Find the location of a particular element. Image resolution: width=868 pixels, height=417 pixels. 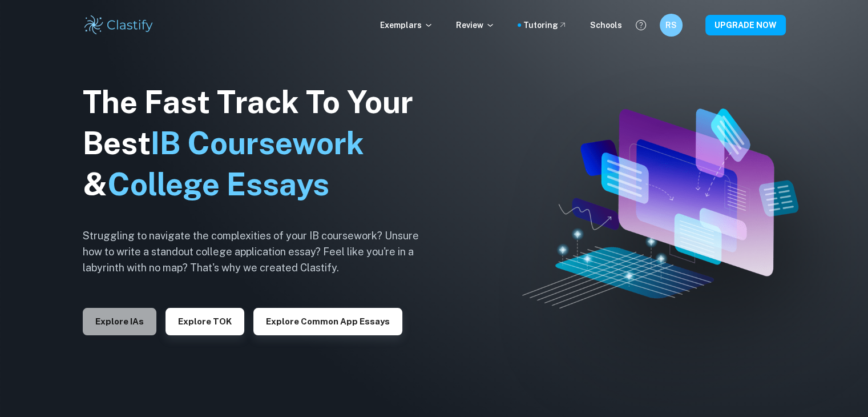

div: Tutoring is located at coordinates (545, 25).